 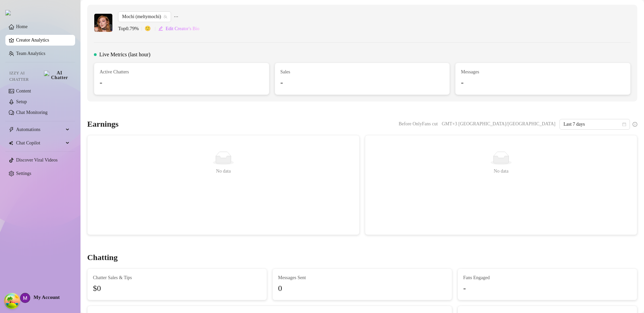 What do you see at coordinates (635, 124) in the screenshot?
I see `span: info-circle` at bounding box center [635, 124].